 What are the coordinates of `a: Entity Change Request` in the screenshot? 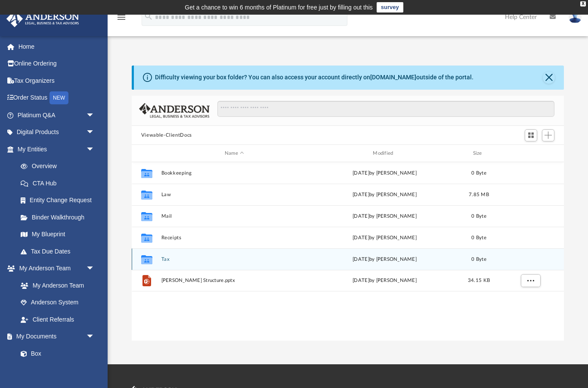 It's located at (60, 200).